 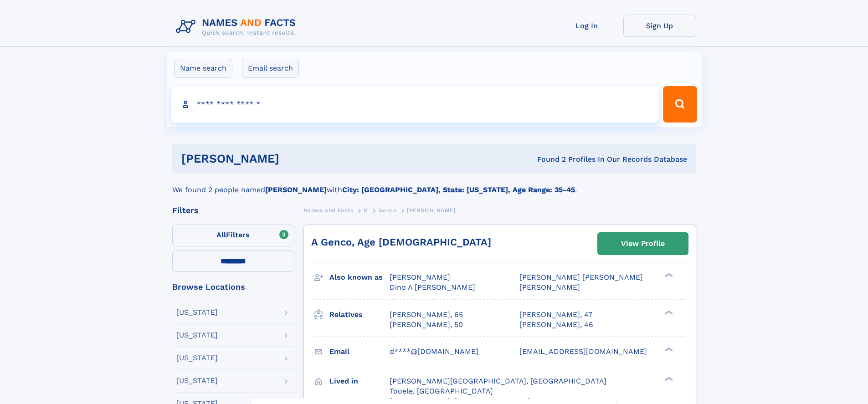 What do you see at coordinates (366, 210) in the screenshot?
I see `span: G` at bounding box center [366, 210].